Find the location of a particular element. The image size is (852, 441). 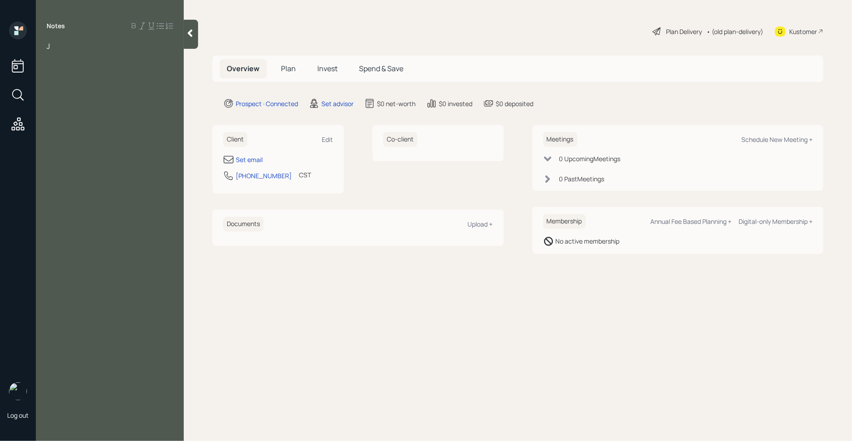

h6: Membership is located at coordinates (564, 221).